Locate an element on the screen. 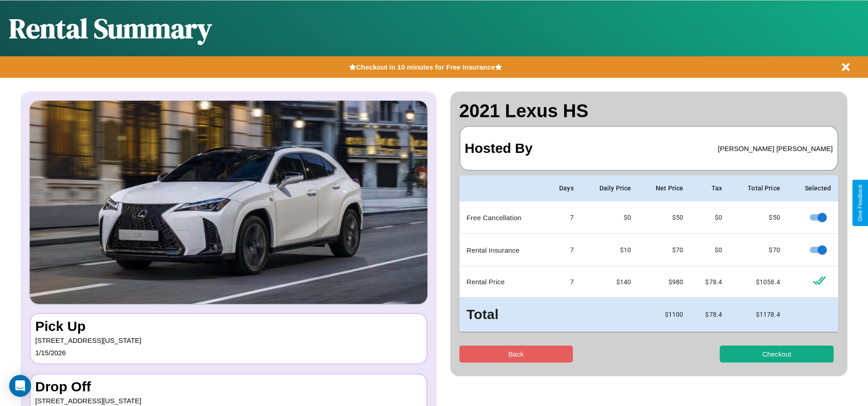 The width and height of the screenshot is (868, 406). th: Net Price is located at coordinates (664, 188).